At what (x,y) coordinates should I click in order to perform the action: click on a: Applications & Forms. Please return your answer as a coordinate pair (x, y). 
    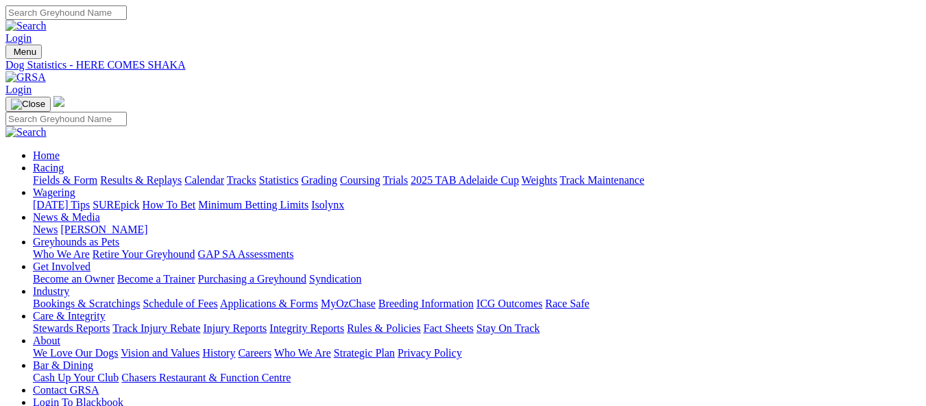
    Looking at the image, I should click on (269, 303).